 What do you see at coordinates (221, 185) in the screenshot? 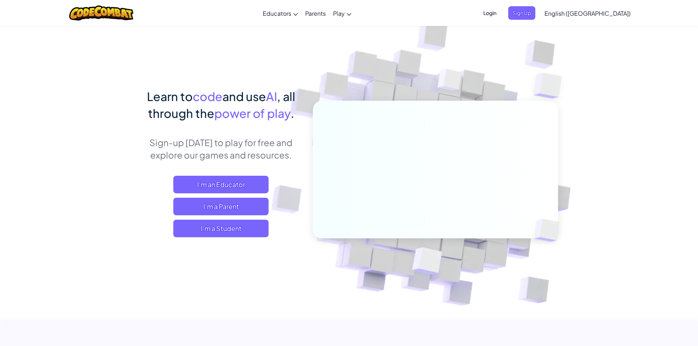
I see `span: I'm an Educator` at bounding box center [221, 185].